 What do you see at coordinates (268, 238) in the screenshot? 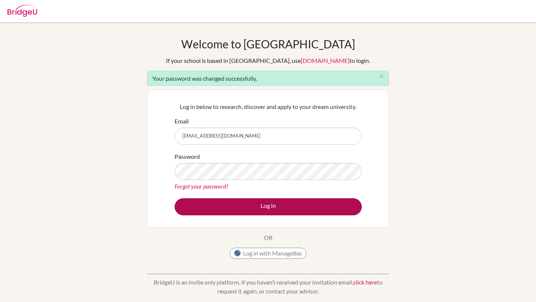
I see `p: OR` at bounding box center [268, 238].